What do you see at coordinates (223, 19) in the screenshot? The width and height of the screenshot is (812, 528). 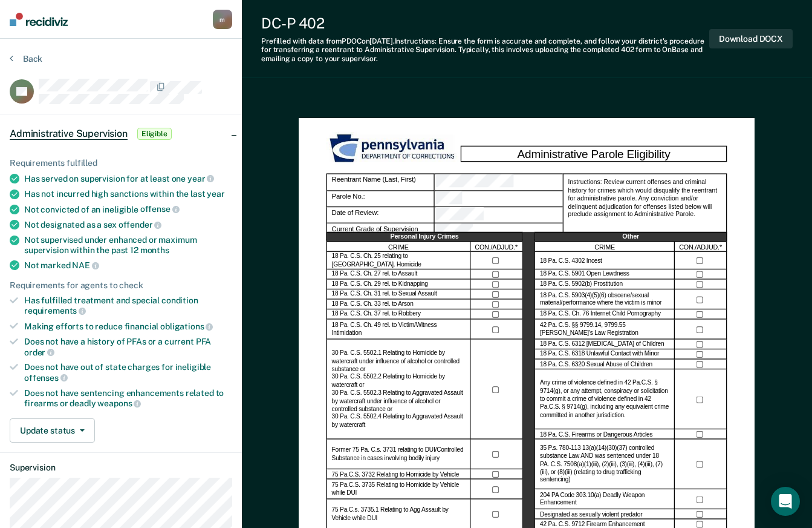 I see `div: m` at bounding box center [223, 19].